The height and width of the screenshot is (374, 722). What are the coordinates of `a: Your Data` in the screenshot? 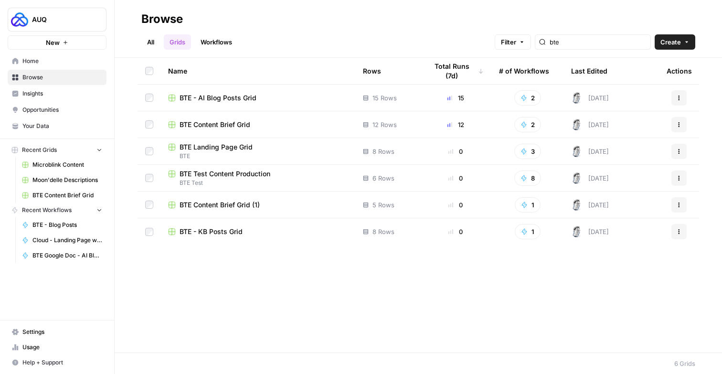 It's located at (57, 126).